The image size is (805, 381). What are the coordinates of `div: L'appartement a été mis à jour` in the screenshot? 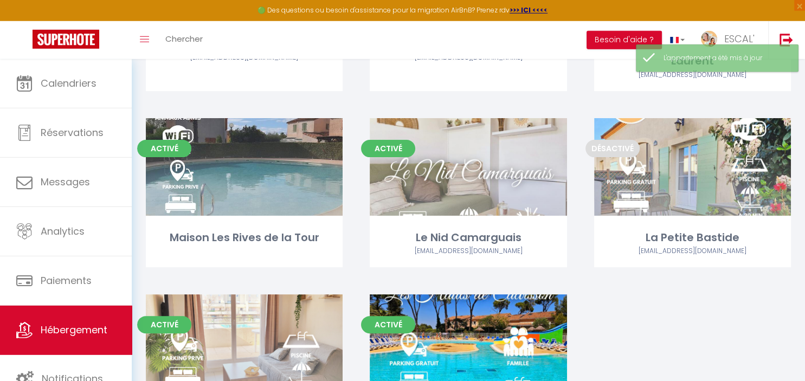 It's located at (726, 58).